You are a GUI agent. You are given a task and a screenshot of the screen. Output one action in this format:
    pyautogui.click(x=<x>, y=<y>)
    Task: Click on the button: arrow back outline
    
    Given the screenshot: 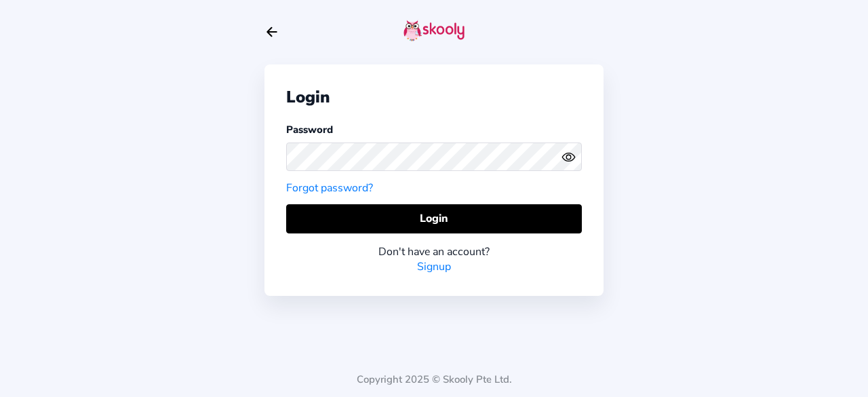 What is the action you would take?
    pyautogui.click(x=272, y=32)
    